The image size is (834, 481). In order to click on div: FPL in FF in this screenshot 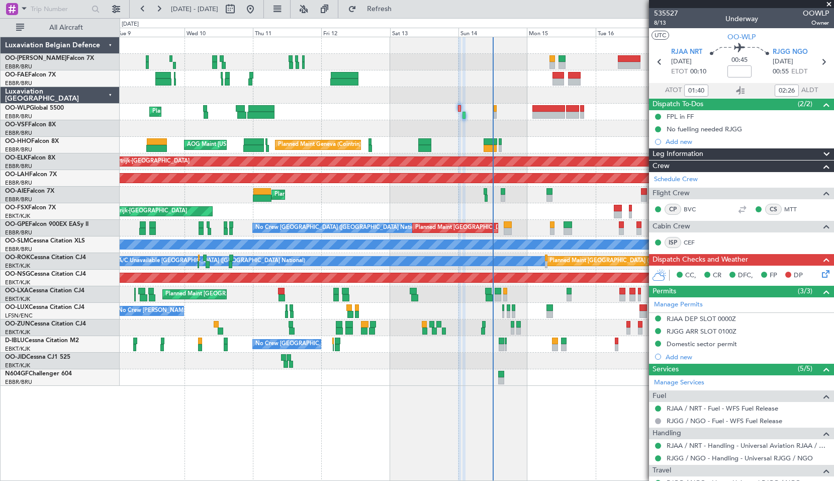, I will do `click(680, 116)`.